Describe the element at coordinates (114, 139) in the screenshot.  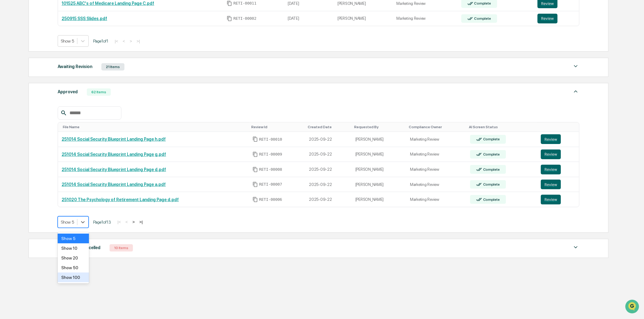
I see `a: 251014 Social Security Blueprint Landing Page h.pdf` at that location.